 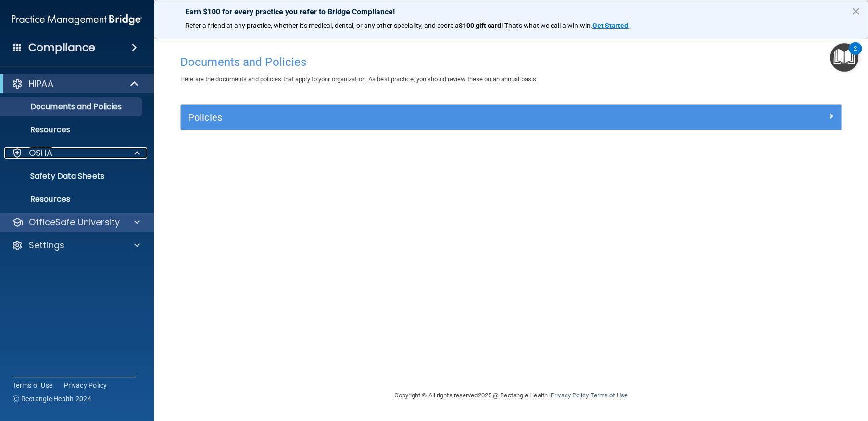 I want to click on div: 2, so click(x=855, y=55).